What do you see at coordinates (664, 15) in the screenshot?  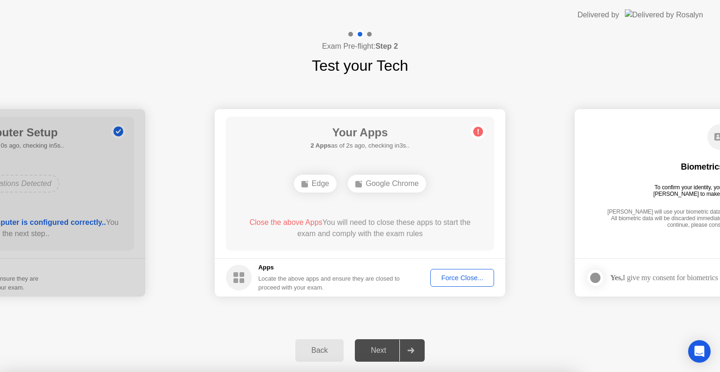 I see `img: Delivered by Rosalyn` at bounding box center [664, 15].